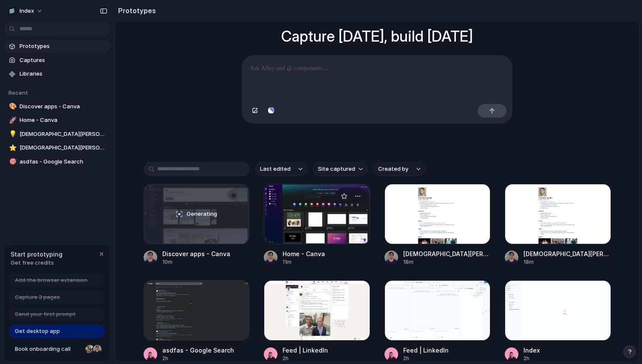 The image size is (642, 364). Describe the element at coordinates (63, 162) in the screenshot. I see `span: asdfas - Google Search` at that location.